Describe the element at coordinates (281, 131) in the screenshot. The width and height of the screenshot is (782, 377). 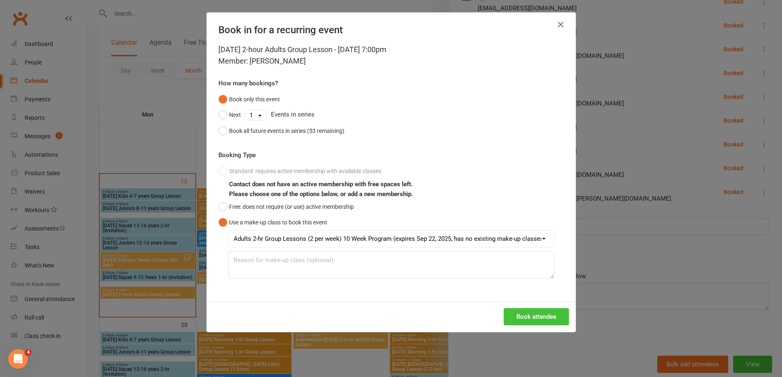
I see `button: Book all future events in series (53 remaining)` at that location.